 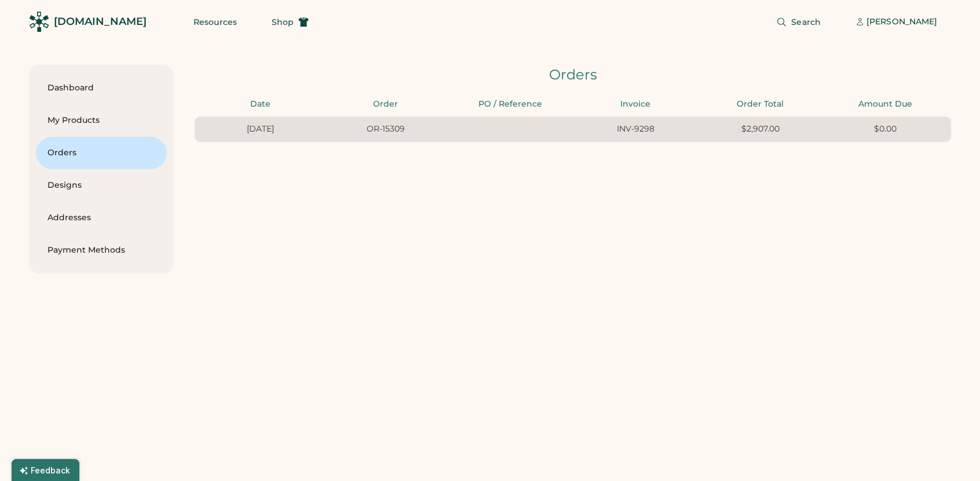 What do you see at coordinates (805, 22) in the screenshot?
I see `span: Search` at bounding box center [805, 22].